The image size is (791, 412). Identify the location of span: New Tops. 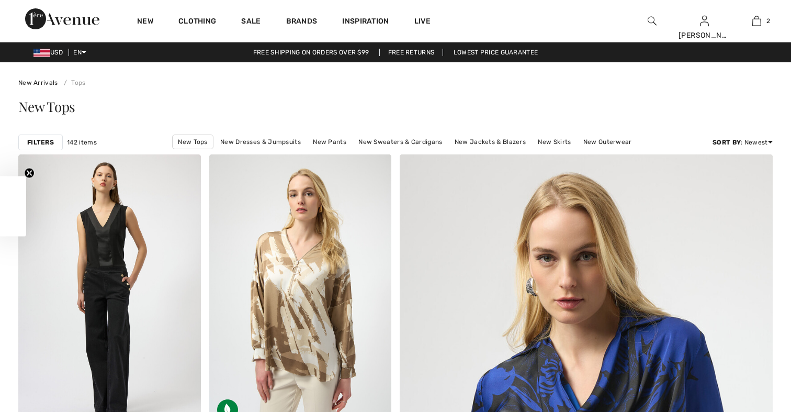
(47, 106).